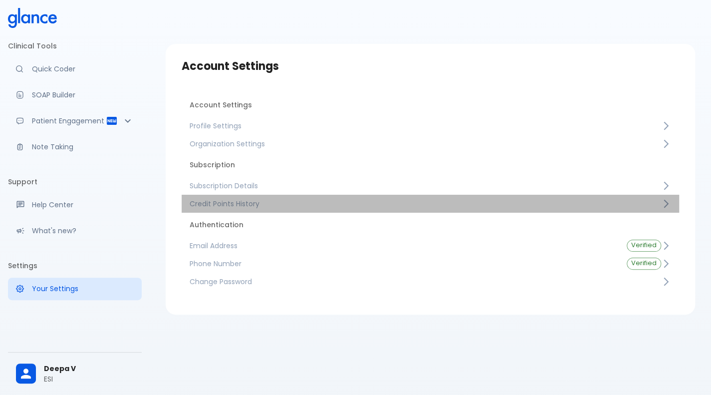  I want to click on li: Account Settings, so click(430, 105).